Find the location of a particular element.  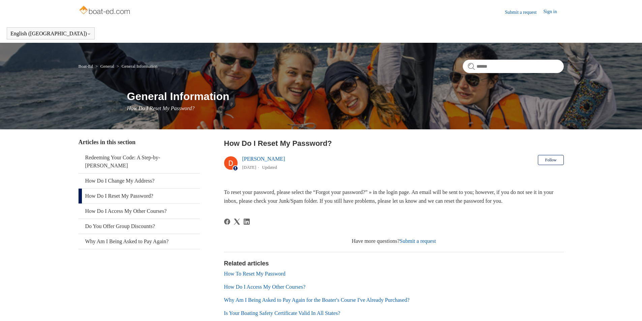

a: How To Reset My Password is located at coordinates (255, 274).